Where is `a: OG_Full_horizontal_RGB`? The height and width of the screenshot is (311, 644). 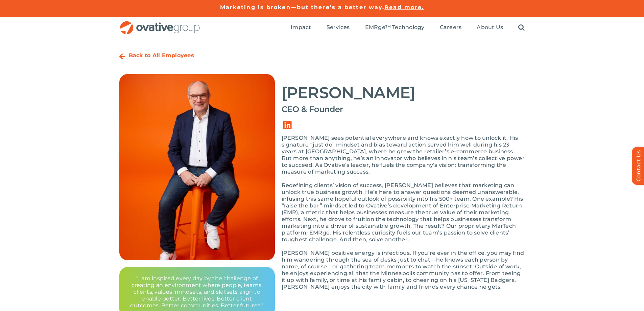 a: OG_Full_horizontal_RGB is located at coordinates (160, 24).